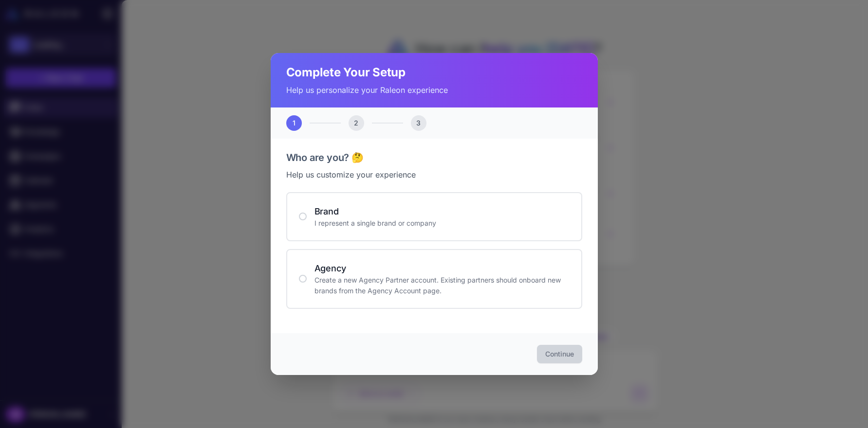 Image resolution: width=868 pixels, height=428 pixels. I want to click on span: Continue, so click(559, 354).